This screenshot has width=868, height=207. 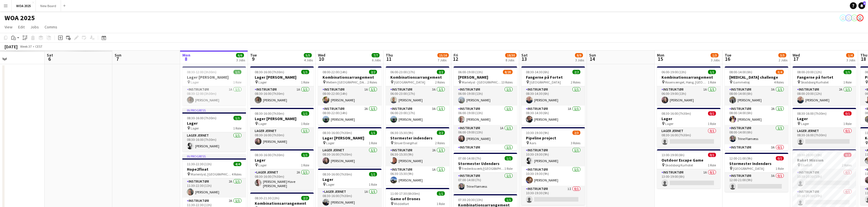 What do you see at coordinates (51, 27) in the screenshot?
I see `a: Comms` at bounding box center [51, 27].